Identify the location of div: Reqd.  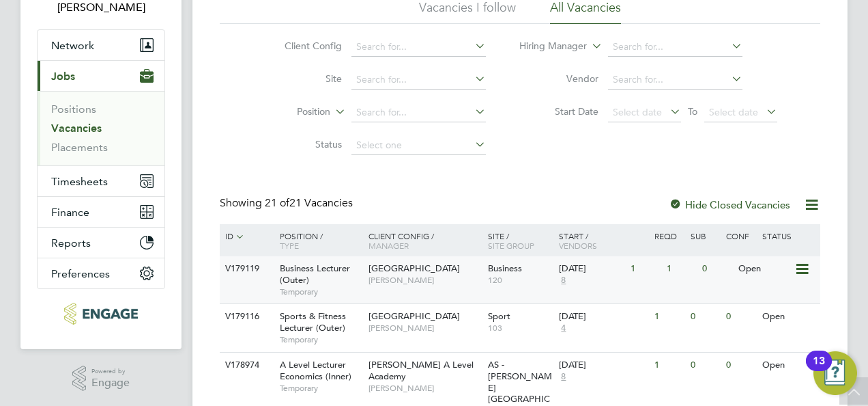
(669, 236).